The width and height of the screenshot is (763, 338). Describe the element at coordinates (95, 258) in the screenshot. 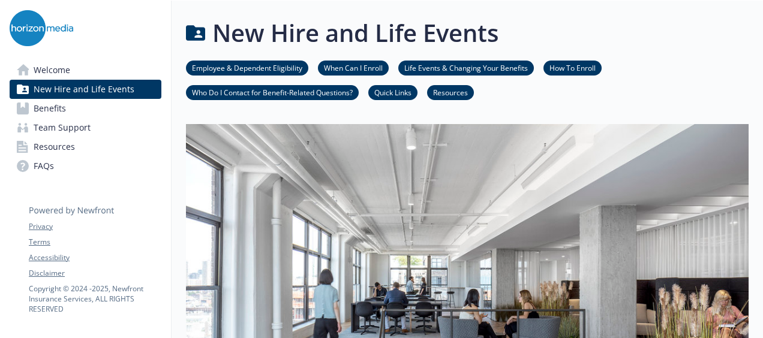

I see `a: Accessibility` at that location.